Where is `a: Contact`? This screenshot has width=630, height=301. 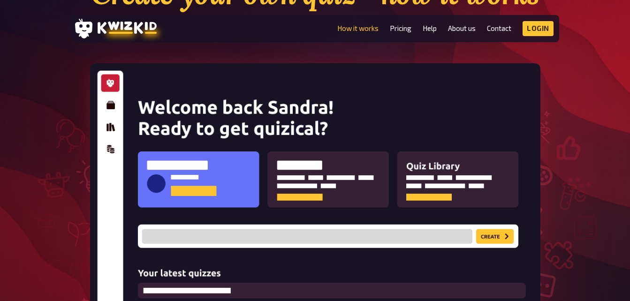
a: Contact is located at coordinates (499, 28).